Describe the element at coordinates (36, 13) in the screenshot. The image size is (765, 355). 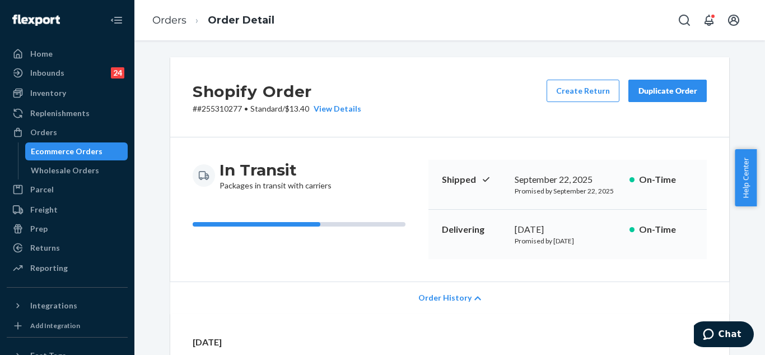
I see `span: Chat` at that location.